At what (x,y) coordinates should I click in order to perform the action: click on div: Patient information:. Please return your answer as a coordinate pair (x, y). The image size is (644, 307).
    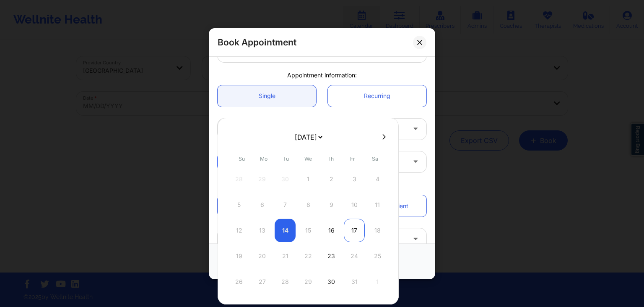
    Looking at the image, I should click on (322, 185).